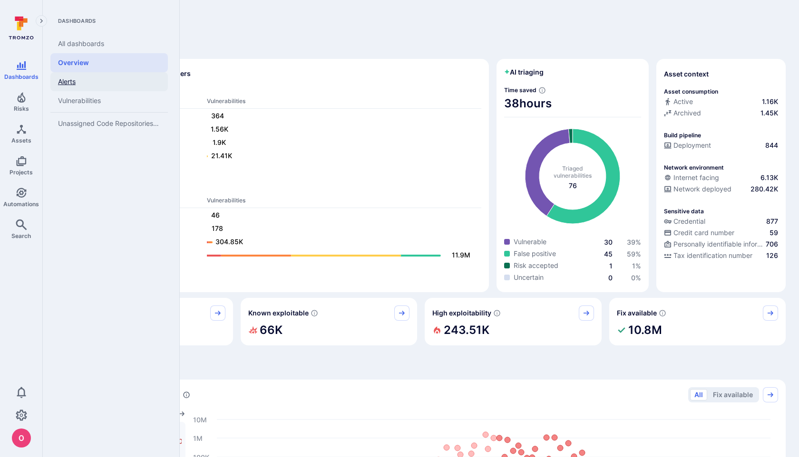 This screenshot has width=799, height=457. What do you see at coordinates (572, 104) in the screenshot?
I see `span: 38 hours` at bounding box center [572, 104].